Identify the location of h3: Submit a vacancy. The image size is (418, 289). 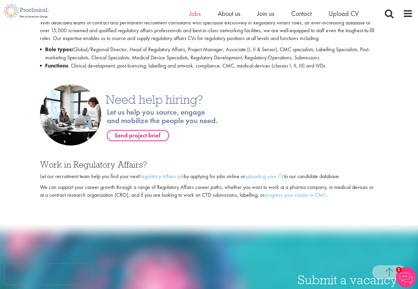
(355, 280).